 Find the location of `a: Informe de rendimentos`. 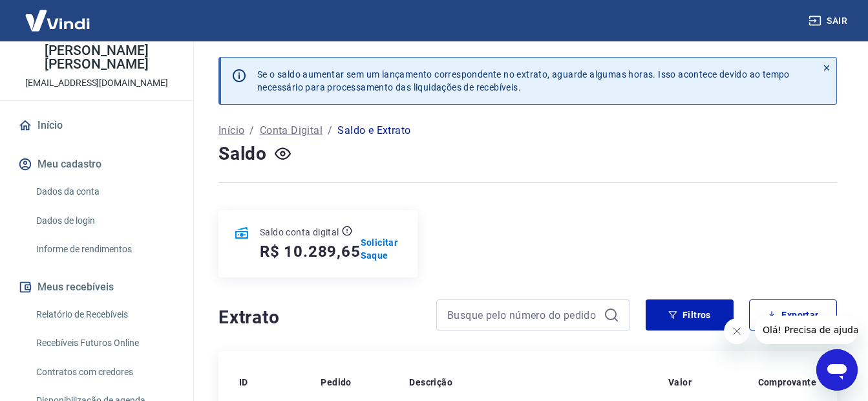

a: Informe de rendimentos is located at coordinates (104, 249).